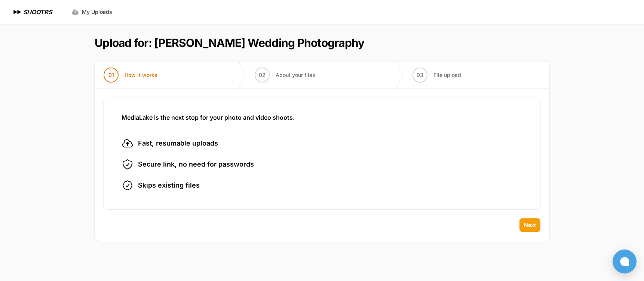 The image size is (644, 281). I want to click on span: About your files, so click(296, 75).